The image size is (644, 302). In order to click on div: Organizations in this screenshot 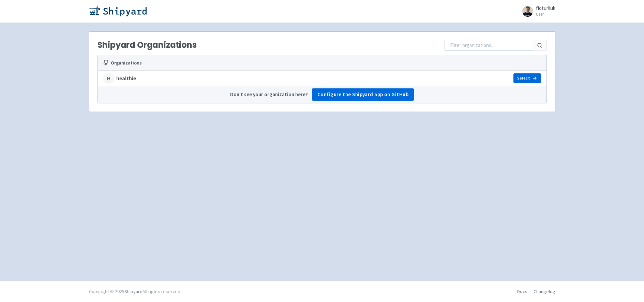, I will do `click(227, 63)`.